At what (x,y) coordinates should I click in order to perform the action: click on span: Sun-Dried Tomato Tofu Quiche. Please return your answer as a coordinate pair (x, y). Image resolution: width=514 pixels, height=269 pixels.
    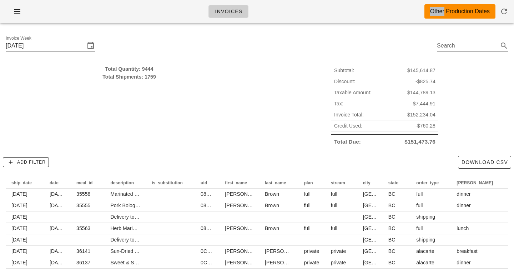
    Looking at the image, I should click on (145, 251).